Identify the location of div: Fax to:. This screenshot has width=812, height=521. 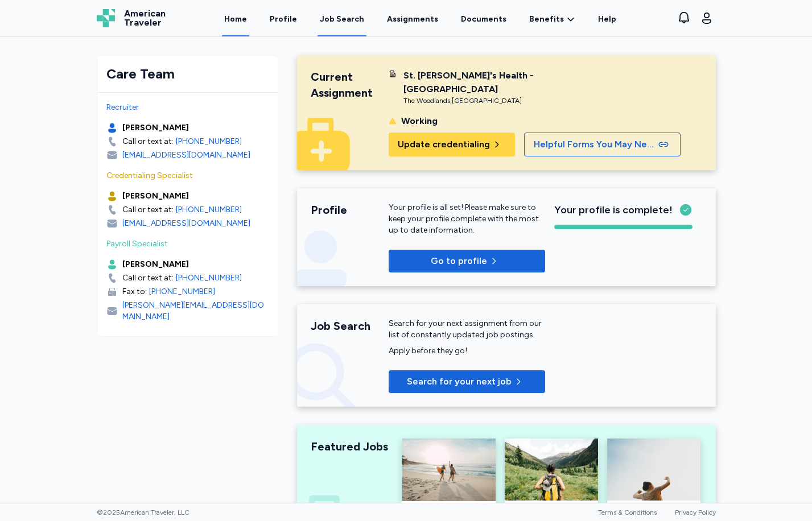
(135, 292).